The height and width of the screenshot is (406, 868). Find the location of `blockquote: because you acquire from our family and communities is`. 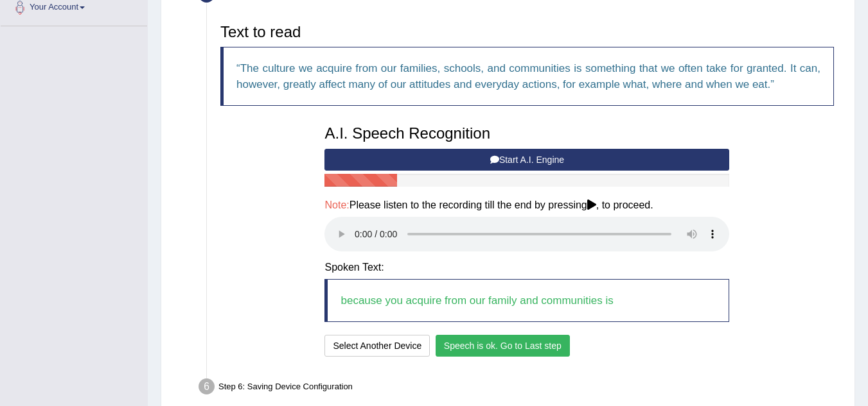

blockquote: because you acquire from our family and communities is is located at coordinates (527, 301).